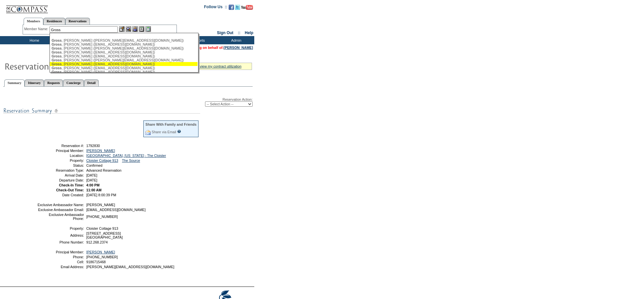 This screenshot has height=299, width=625. What do you see at coordinates (53, 83) in the screenshot?
I see `a: Requests` at bounding box center [53, 83].